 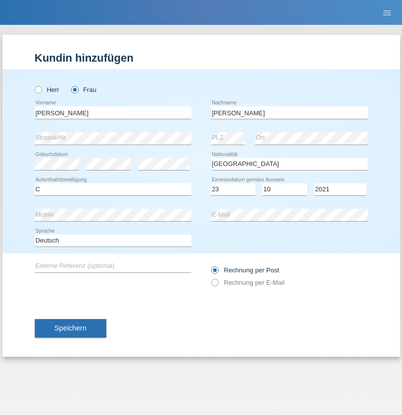 I want to click on button: Speichern, so click(x=71, y=329).